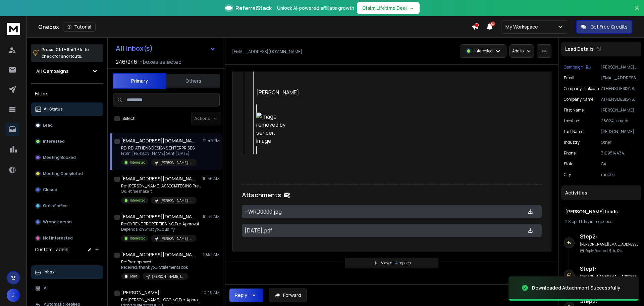 This screenshot has height=306, width=644. Describe the element at coordinates (320, 212) in the screenshot. I see `p: ~WRD0000.jpg` at that location.